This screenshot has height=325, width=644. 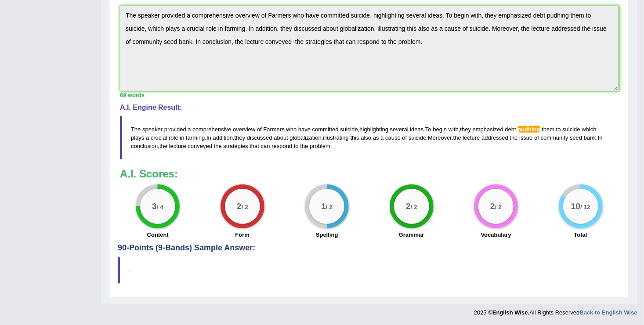 What do you see at coordinates (525, 137) in the screenshot?
I see `span: issue` at bounding box center [525, 137].